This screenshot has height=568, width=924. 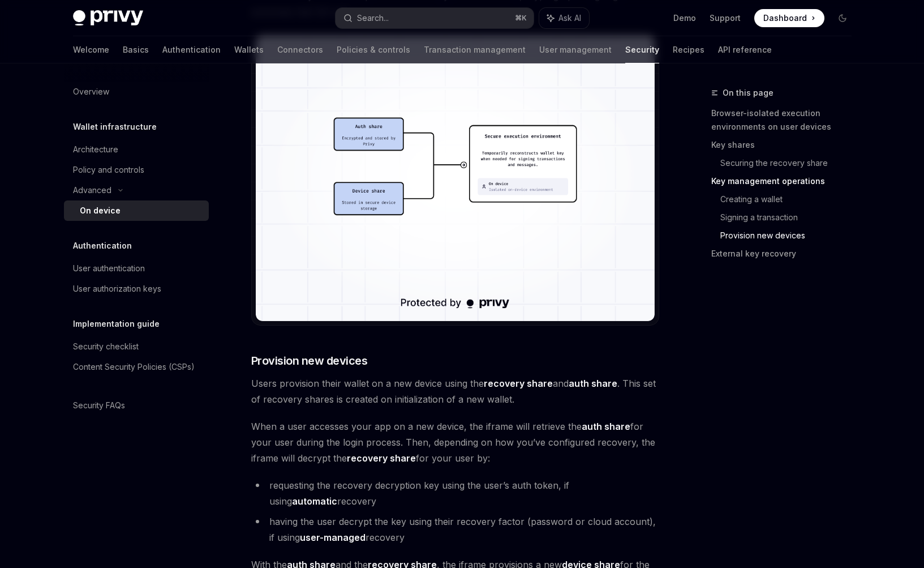 What do you see at coordinates (373, 18) in the screenshot?
I see `div: Search...` at bounding box center [373, 18].